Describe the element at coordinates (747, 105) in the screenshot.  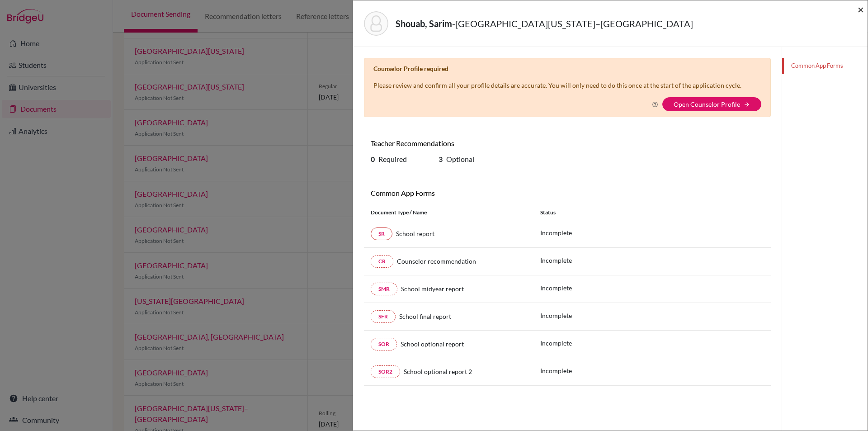
I see `i: arrow_forward` at that location.